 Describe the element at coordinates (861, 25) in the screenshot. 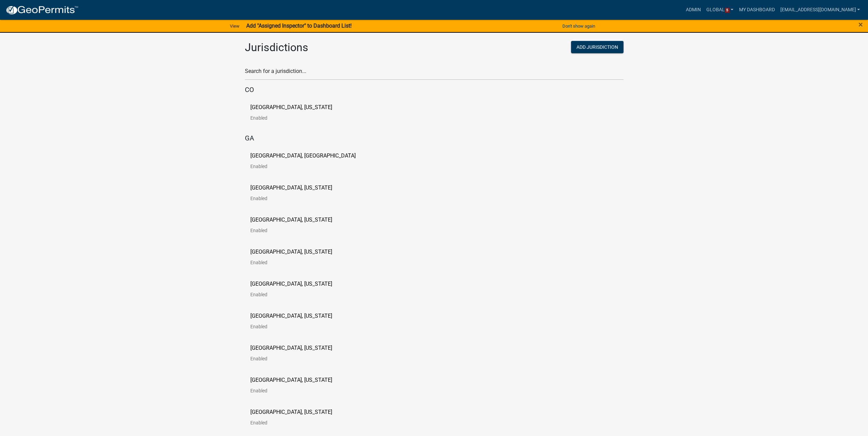

I see `button: Close` at that location.